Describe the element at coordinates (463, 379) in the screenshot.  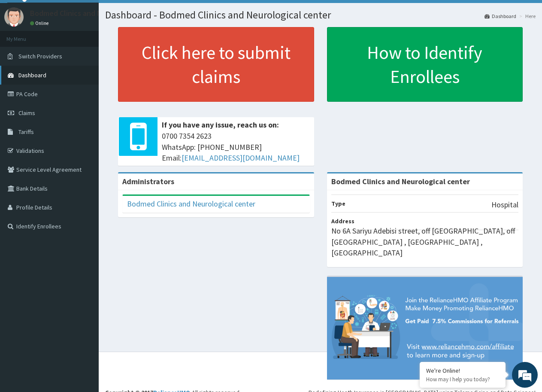
I see `p: How may I help you today?` at that location.